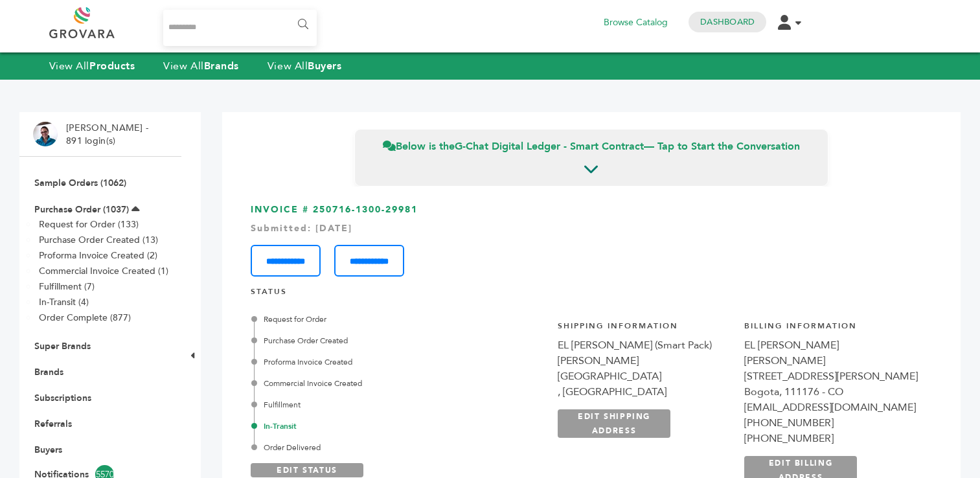  I want to click on div: Proforma Invoice Created, so click(371, 362).